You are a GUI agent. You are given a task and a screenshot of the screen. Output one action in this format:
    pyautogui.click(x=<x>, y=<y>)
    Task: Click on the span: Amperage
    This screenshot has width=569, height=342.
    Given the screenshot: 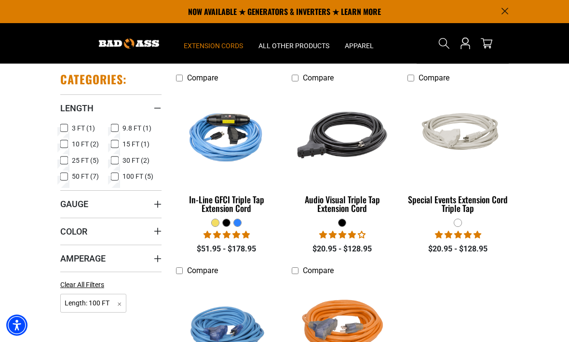 What is the action you would take?
    pyautogui.click(x=83, y=258)
    